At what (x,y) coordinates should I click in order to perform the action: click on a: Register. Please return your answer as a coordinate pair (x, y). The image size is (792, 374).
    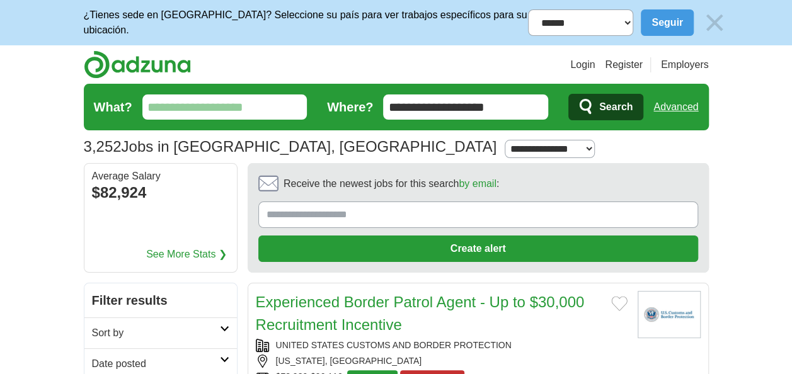
    Looking at the image, I should click on (624, 65).